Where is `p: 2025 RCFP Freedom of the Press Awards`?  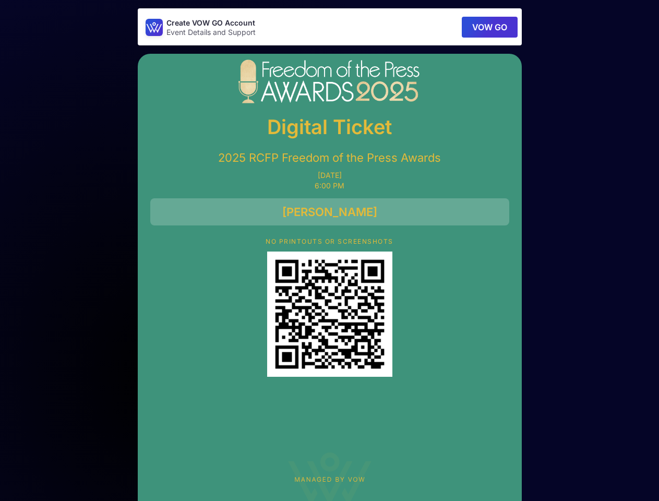
p: 2025 RCFP Freedom of the Press Awards is located at coordinates (330, 158).